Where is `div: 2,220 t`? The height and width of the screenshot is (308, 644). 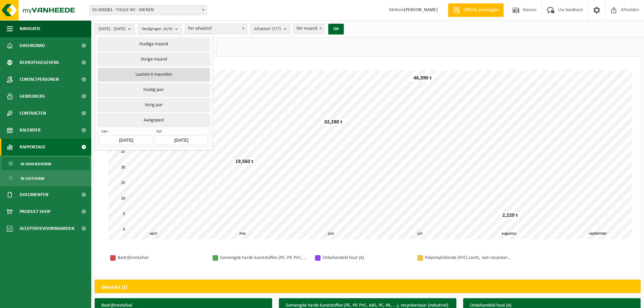
div: 2,220 t is located at coordinates (510, 215).